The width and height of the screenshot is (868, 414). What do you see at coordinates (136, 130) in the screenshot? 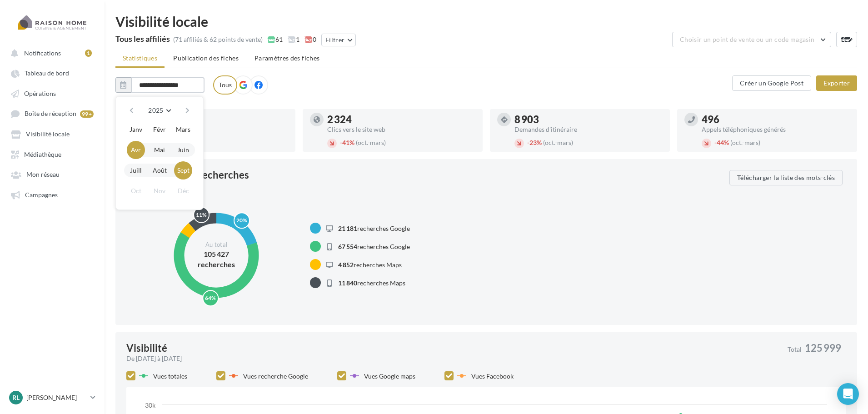
I see `button: Janv` at bounding box center [136, 130].